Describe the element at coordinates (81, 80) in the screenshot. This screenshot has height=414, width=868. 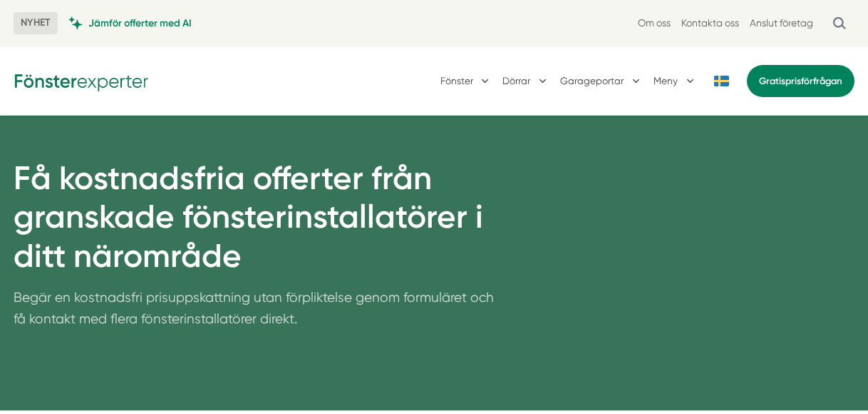
I see `img: Fönsterexperter Logotyp` at that location.